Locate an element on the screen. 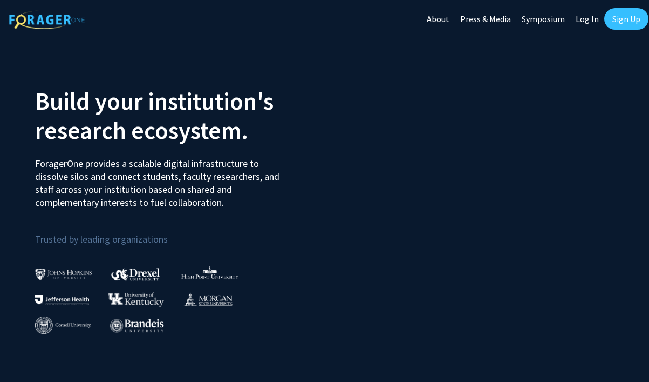  a: Sign Up is located at coordinates (627, 19).